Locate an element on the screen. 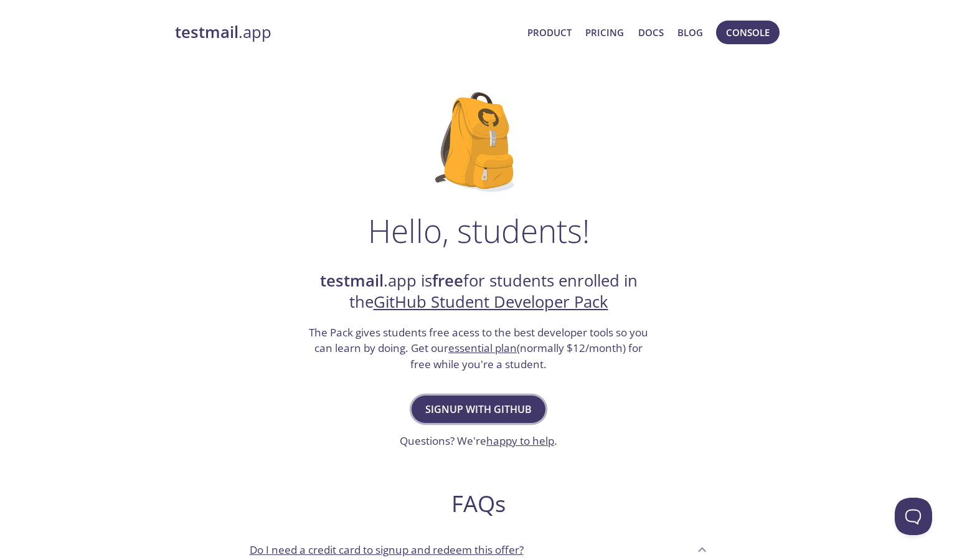  a: Product is located at coordinates (549, 32).